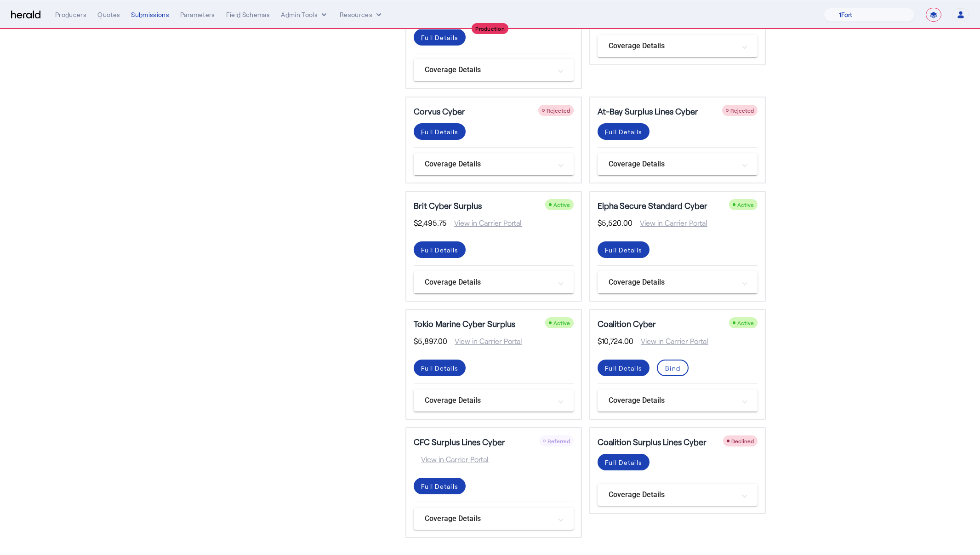 This screenshot has width=980, height=555. I want to click on div: Bind, so click(673, 367).